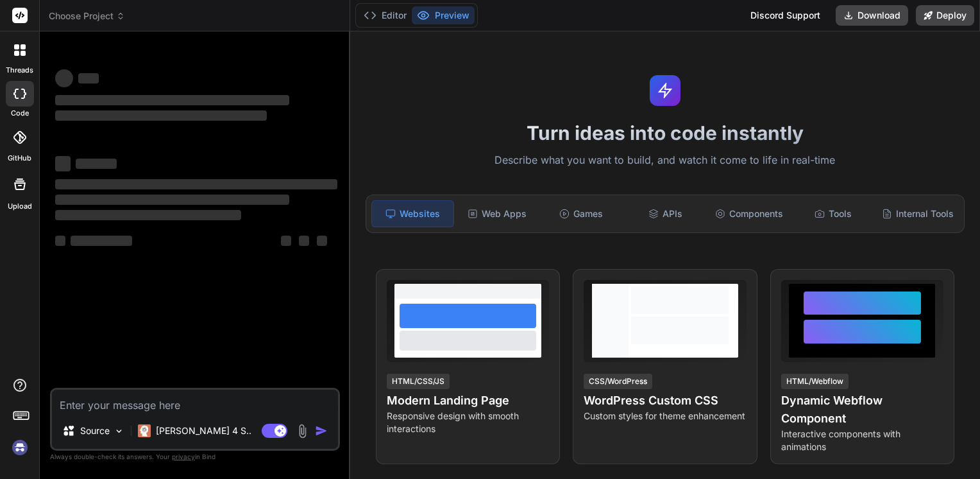 This screenshot has height=479, width=980. What do you see at coordinates (419, 381) in the screenshot?
I see `div: HTML/CSS/JS` at bounding box center [419, 381].